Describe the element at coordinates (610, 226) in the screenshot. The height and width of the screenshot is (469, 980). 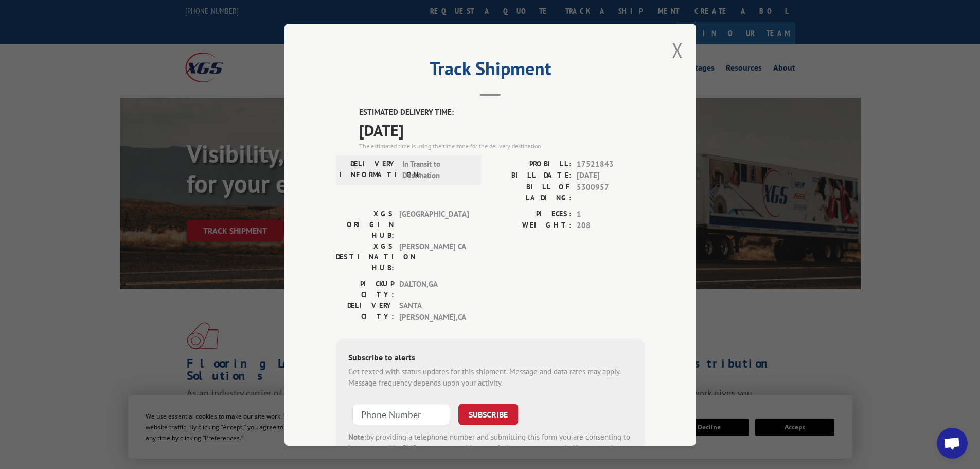
I see `span: 208` at that location.